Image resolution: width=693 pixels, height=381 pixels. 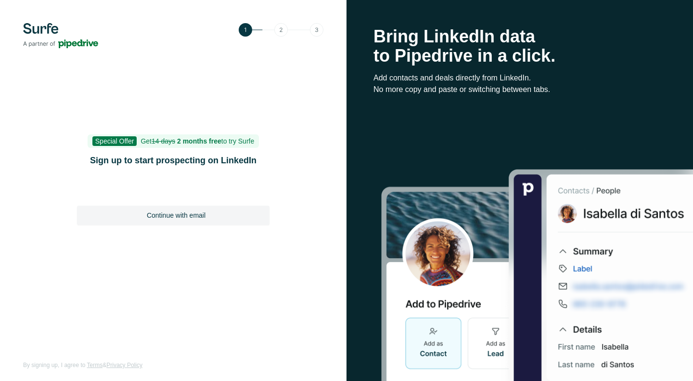 What do you see at coordinates (176, 215) in the screenshot?
I see `span: Continue with email` at bounding box center [176, 215].